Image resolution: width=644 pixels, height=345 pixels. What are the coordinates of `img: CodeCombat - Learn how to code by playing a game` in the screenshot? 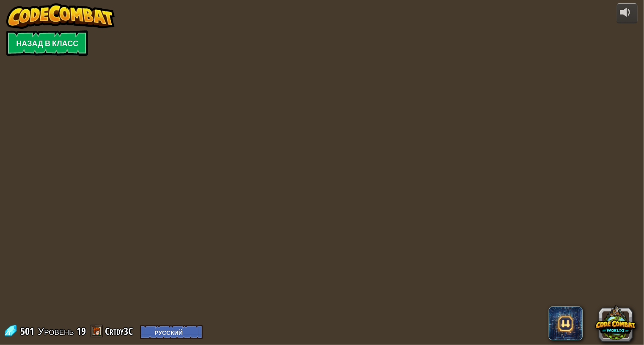 It's located at (60, 16).